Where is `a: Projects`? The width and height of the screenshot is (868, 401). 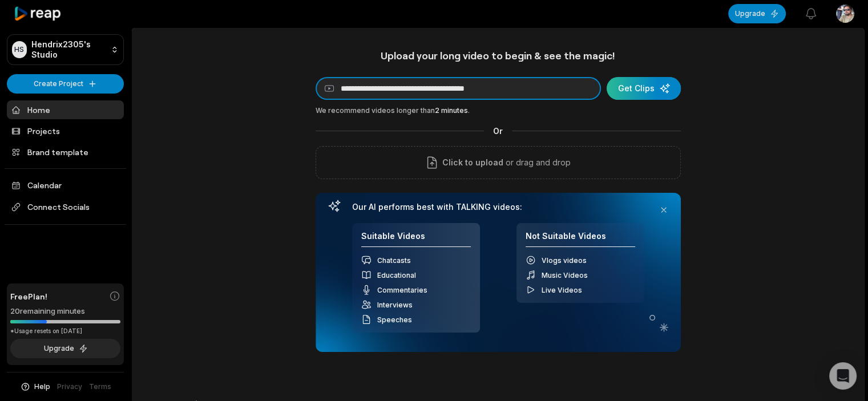
a: Projects is located at coordinates (65, 131).